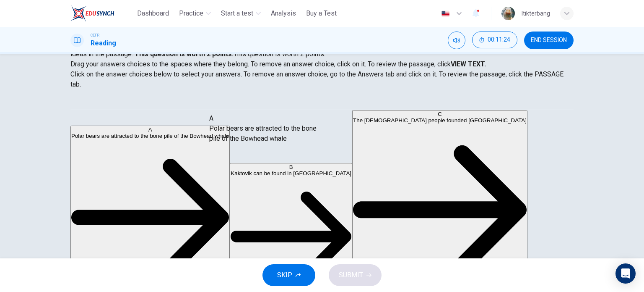 The height and width of the screenshot is (292, 644). I want to click on img: Profile picture, so click(508, 13).